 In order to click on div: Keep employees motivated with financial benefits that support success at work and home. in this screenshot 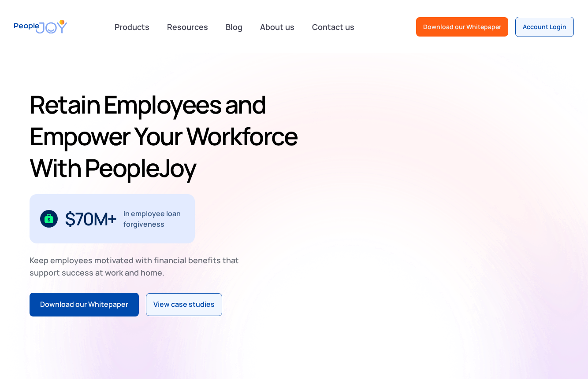, I will do `click(138, 266)`.